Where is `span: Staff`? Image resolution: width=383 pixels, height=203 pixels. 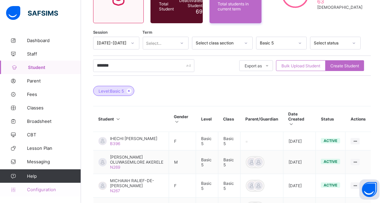 span: Staff is located at coordinates (54, 54).